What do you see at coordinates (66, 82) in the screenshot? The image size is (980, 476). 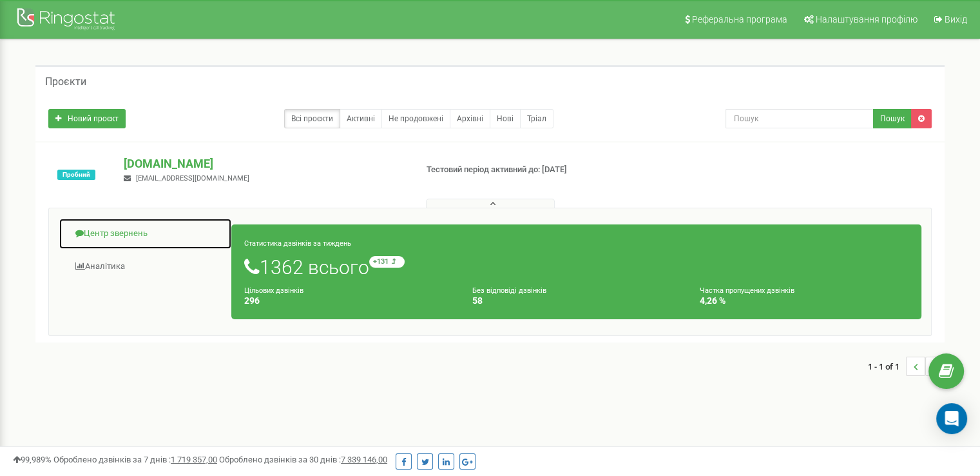 I see `h5: Проєкти` at bounding box center [66, 82].